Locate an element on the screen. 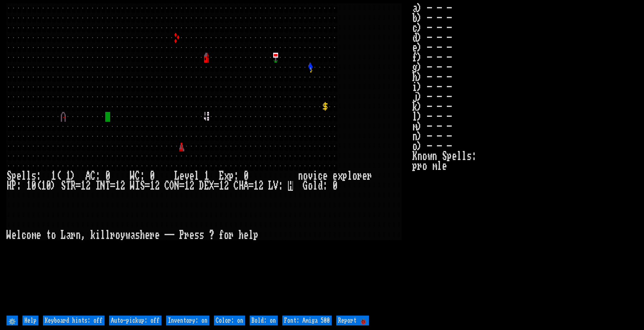  div: v is located at coordinates (187, 176).